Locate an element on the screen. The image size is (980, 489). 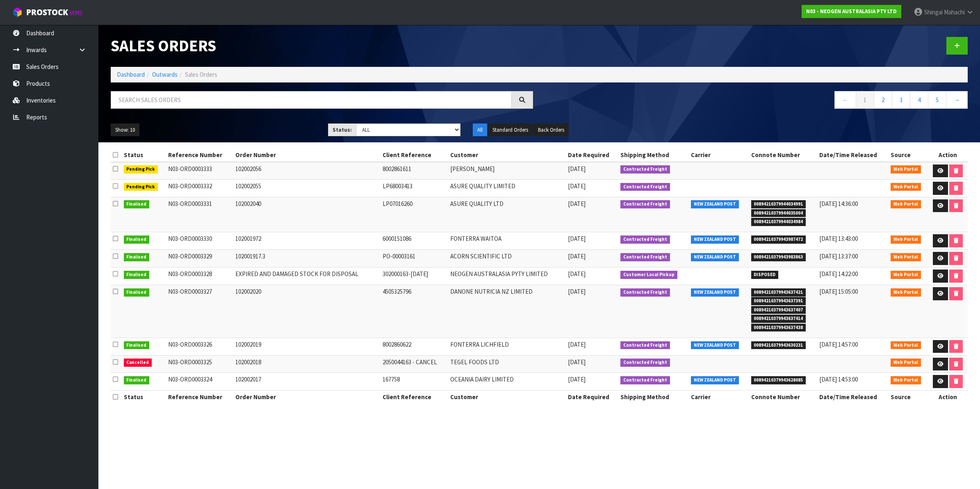
span: 00894210379943637407 is located at coordinates (779, 310).